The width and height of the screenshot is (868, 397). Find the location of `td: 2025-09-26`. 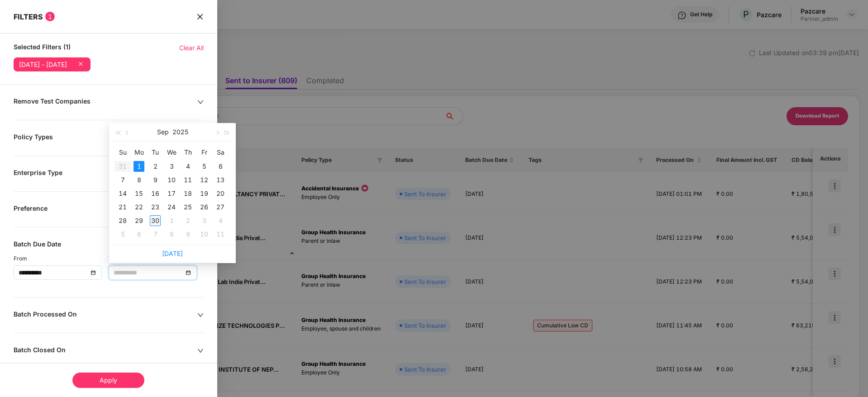

td: 2025-09-26 is located at coordinates (204, 207).